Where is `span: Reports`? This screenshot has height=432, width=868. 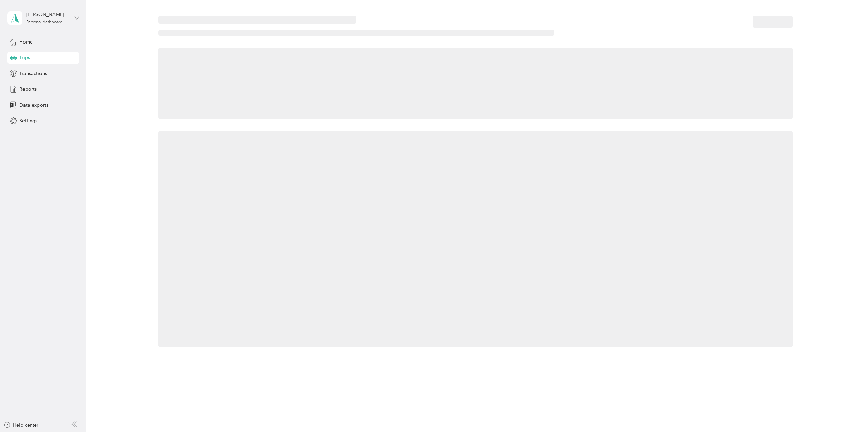 span: Reports is located at coordinates (28, 89).